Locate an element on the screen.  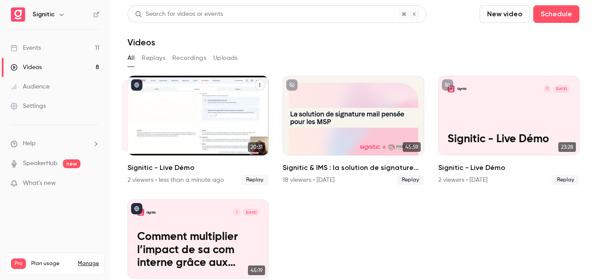
div: C is located at coordinates (548, 89).